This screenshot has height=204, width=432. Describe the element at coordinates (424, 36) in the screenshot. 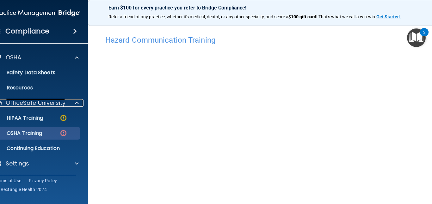

I see `div: 2` at that location.